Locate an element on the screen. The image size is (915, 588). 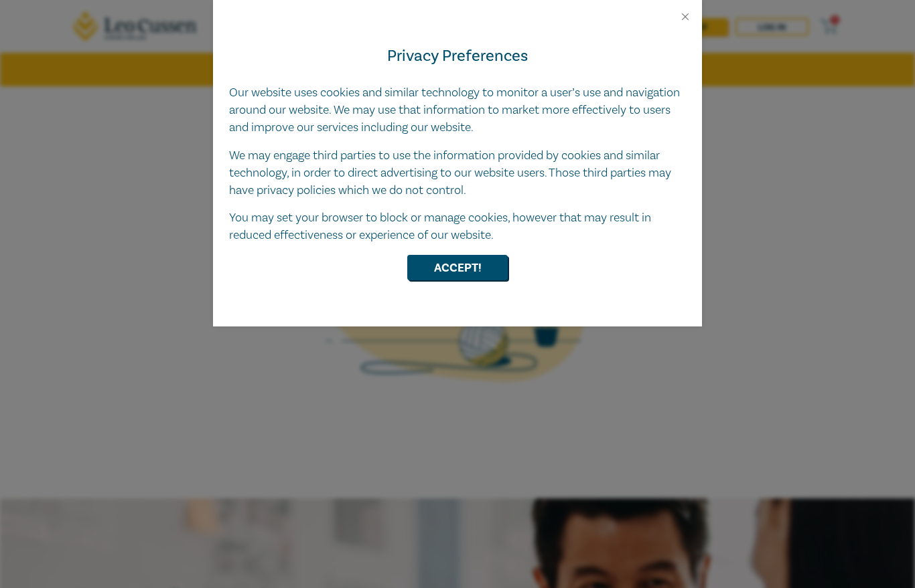
button: Close is located at coordinates (685, 17).